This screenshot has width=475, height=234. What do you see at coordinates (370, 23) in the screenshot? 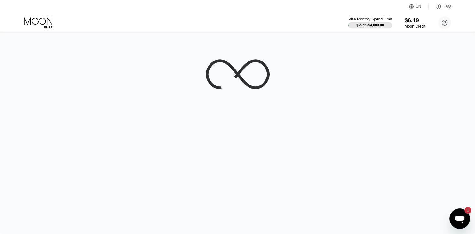
I see `div: Visa Monthly Spend Limit$25.99/$4,000.00` at bounding box center [370, 23].